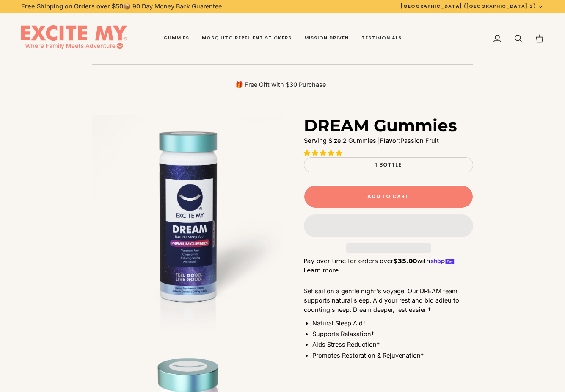  I want to click on a: Mosquito Repellent Stickers, so click(247, 39).